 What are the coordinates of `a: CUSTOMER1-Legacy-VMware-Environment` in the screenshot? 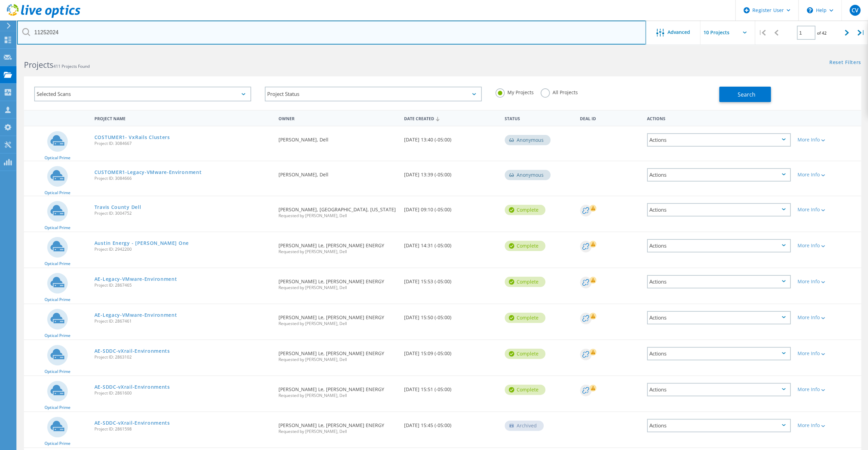 It's located at (148, 172).